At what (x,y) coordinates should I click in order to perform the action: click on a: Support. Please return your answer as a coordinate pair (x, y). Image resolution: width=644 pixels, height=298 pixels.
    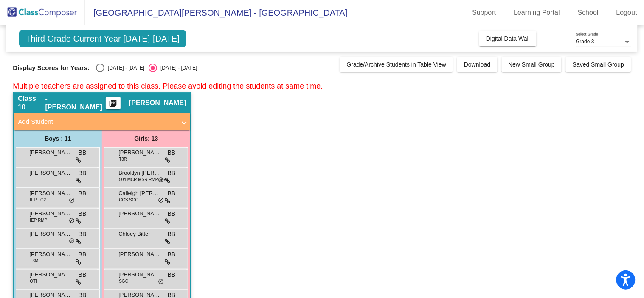
    Looking at the image, I should click on (484, 13).